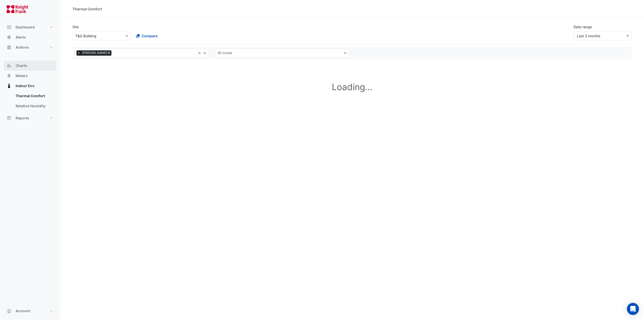 The image size is (644, 320). I want to click on span: Account, so click(23, 311).